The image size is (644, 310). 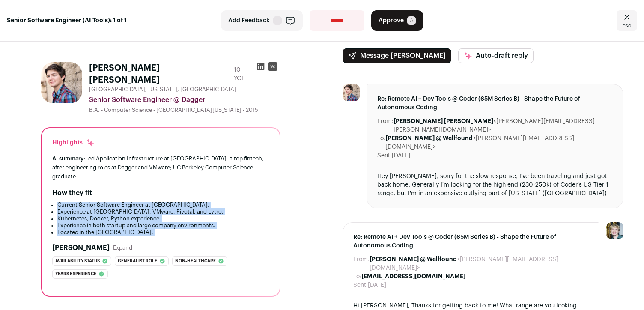 What do you see at coordinates (163, 225) in the screenshot?
I see `li: Experience in both startup and large company environments.` at bounding box center [163, 225].